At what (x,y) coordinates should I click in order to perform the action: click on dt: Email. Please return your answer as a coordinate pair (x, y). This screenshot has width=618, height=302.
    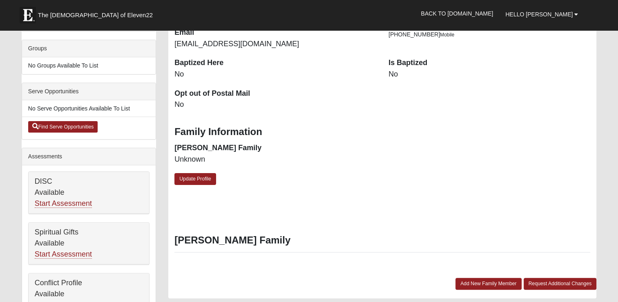
    Looking at the image, I should click on (275, 33).